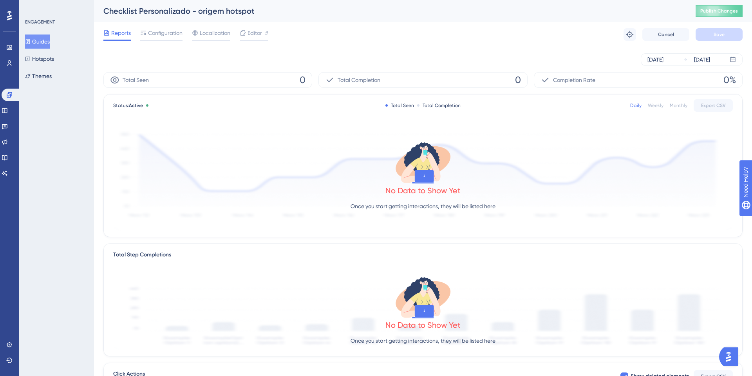 This screenshot has height=376, width=752. Describe the element at coordinates (719, 34) in the screenshot. I see `span: Save` at that location.